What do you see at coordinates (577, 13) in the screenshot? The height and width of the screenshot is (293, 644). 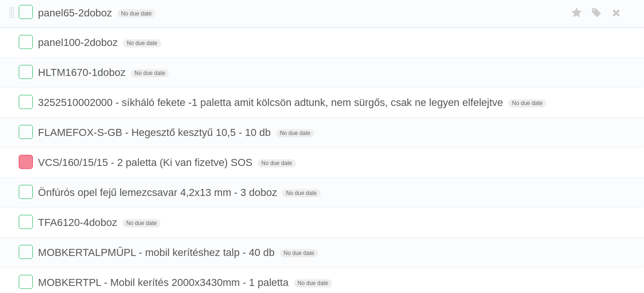 I see `label: Star task` at bounding box center [577, 13].